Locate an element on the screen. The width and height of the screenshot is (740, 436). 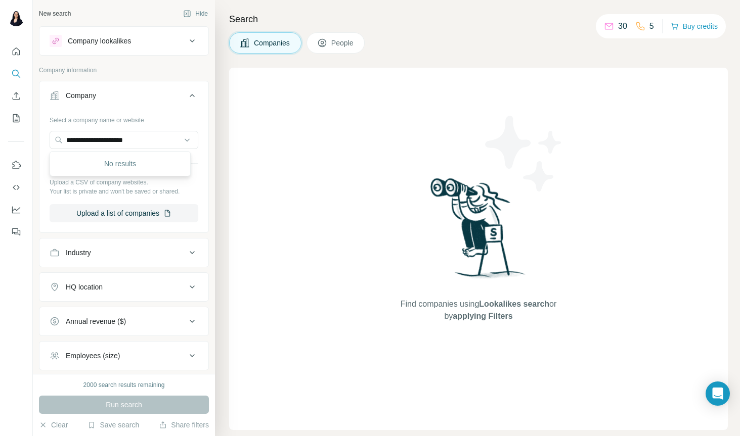
button: Company lookalikes is located at coordinates (124, 41).